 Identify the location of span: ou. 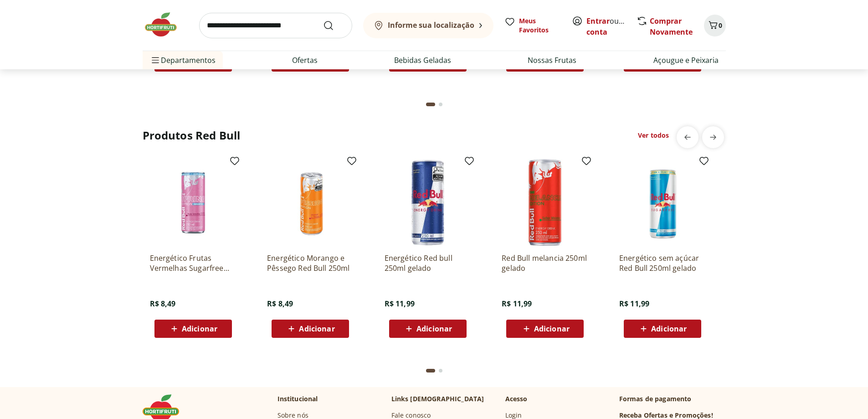
(606, 27).